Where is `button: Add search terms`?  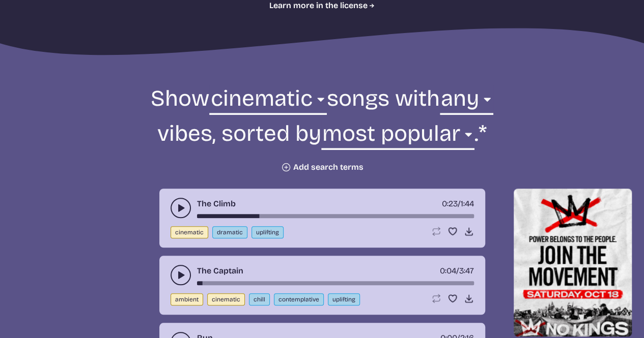 button: Add search terms is located at coordinates (322, 167).